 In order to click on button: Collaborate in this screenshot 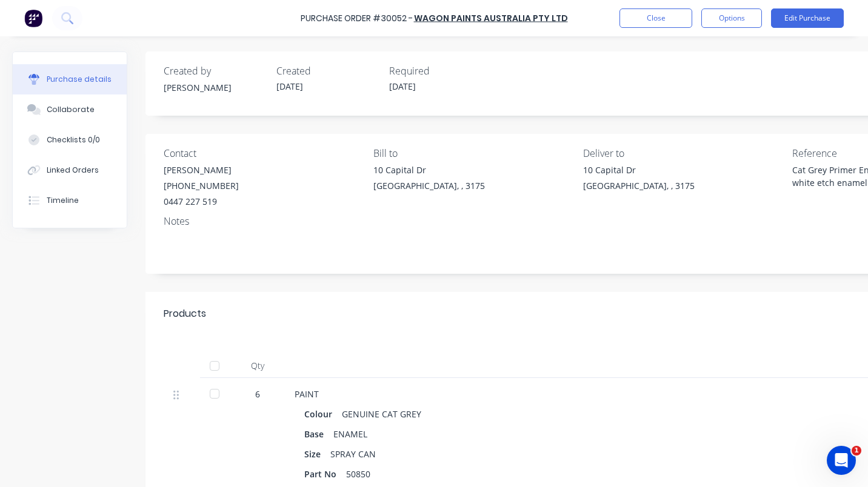, I will do `click(70, 109)`.